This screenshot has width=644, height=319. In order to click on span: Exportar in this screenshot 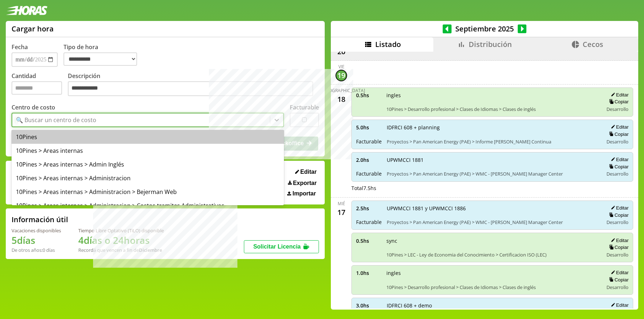, I will do `click(305, 183)`.